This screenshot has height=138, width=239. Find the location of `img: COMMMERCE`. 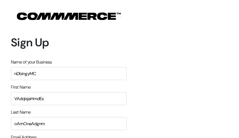

img: COMMMERCE is located at coordinates (69, 16).